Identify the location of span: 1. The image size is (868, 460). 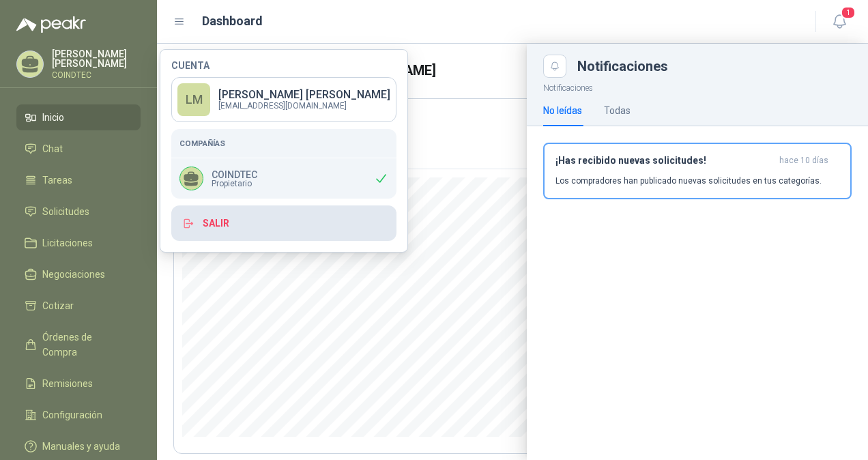
(848, 12).